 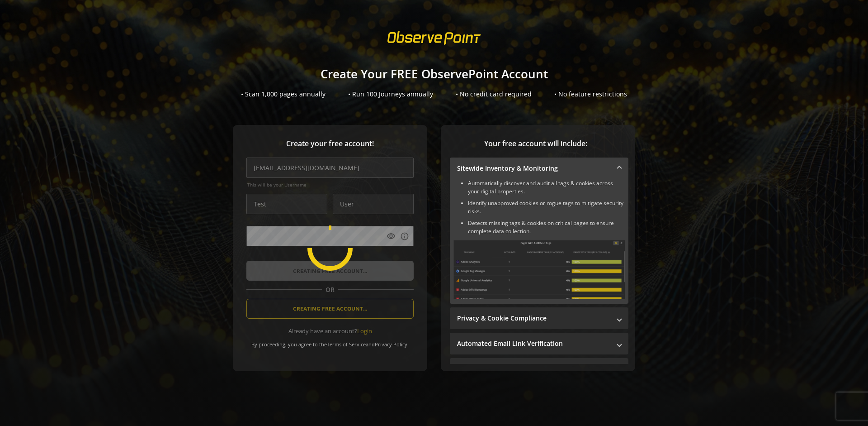 I want to click on div: • No credit card required, so click(x=494, y=94).